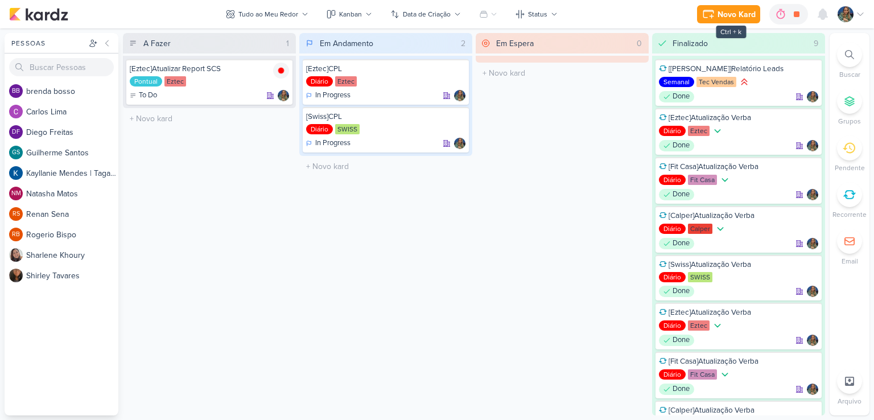 Image resolution: width=874 pixels, height=420 pixels. What do you see at coordinates (72, 193) in the screenshot?
I see `div: N a t a s h a M a t o s` at bounding box center [72, 193].